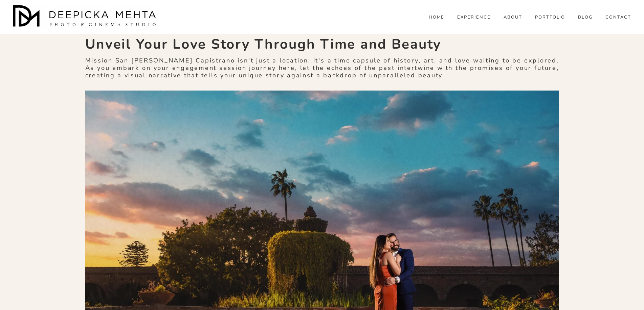 The width and height of the screenshot is (644, 310). Describe the element at coordinates (585, 17) in the screenshot. I see `a: folder dropdown` at that location.